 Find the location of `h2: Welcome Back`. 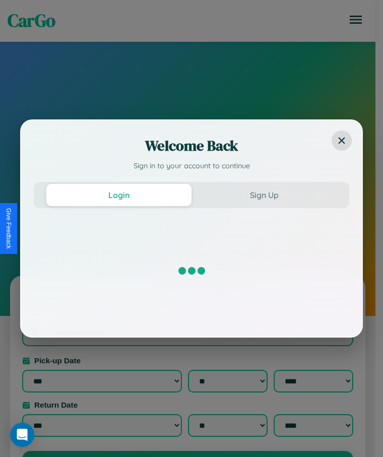

h2: Welcome Back is located at coordinates (192, 146).